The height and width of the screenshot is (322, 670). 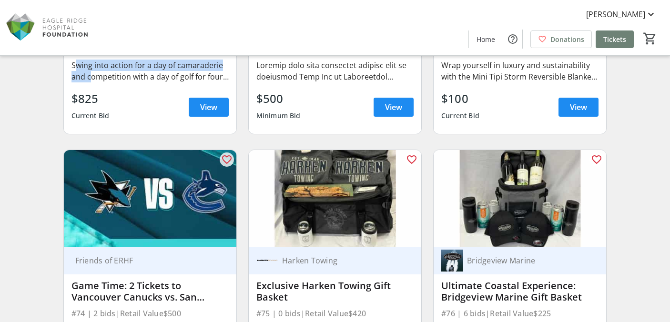 I want to click on div: Harken Towing, so click(x=340, y=261).